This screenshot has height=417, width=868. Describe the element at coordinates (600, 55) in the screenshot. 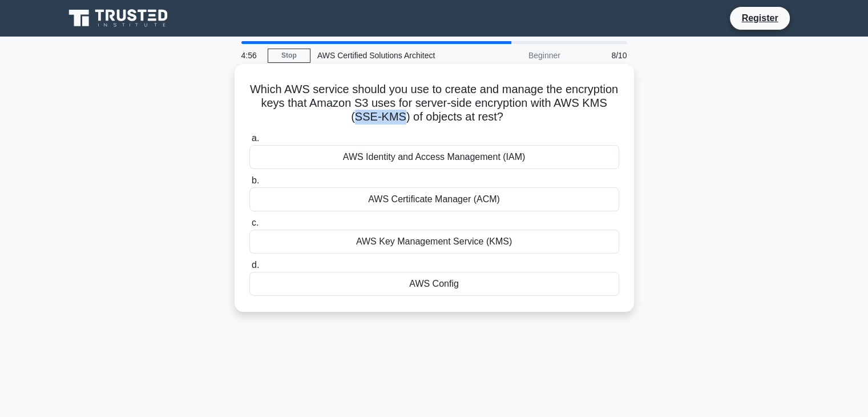

I see `div: 8/10` at that location.